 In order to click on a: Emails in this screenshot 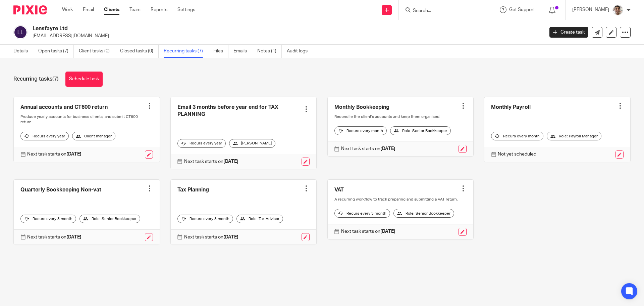, I will do `click(243, 51)`.